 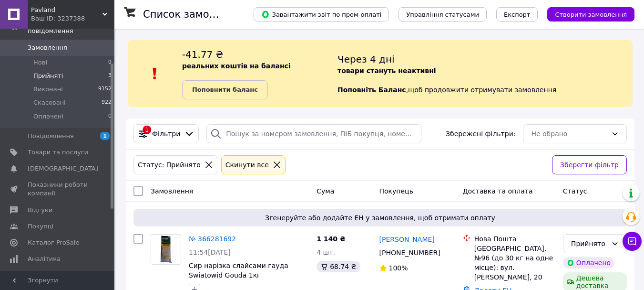 What do you see at coordinates (321, 14) in the screenshot?
I see `span: Завантажити звіт по пром-оплаті` at bounding box center [321, 14].